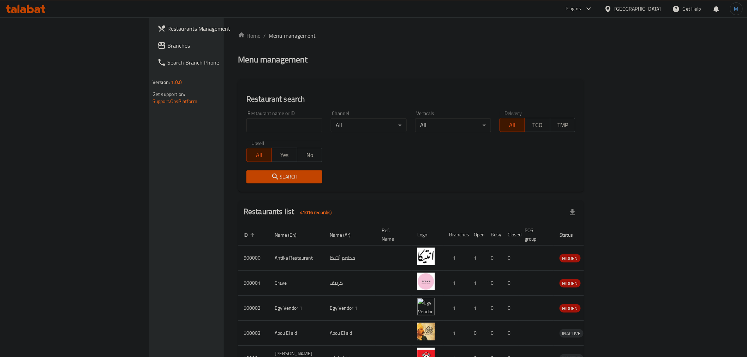 This screenshot has height=357, width=747. What do you see at coordinates (296, 258) in the screenshot?
I see `td: Antika Restaurant` at bounding box center [296, 258].